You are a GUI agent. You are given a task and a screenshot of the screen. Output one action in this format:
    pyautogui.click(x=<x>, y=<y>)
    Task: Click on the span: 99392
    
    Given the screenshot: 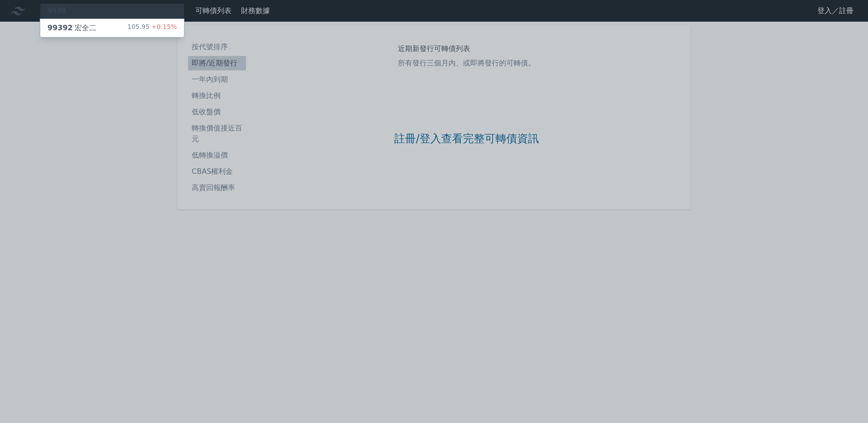 What is the action you would take?
    pyautogui.click(x=60, y=28)
    